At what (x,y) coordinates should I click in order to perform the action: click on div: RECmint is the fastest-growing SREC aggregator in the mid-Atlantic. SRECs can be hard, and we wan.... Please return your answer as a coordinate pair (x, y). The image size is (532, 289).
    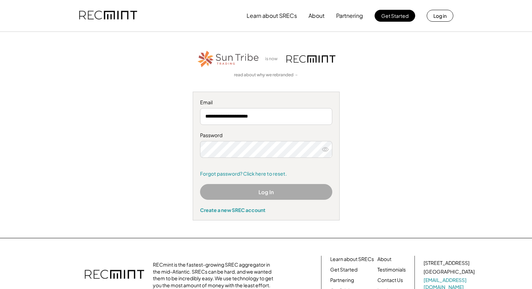
    Looking at the image, I should click on (215, 275).